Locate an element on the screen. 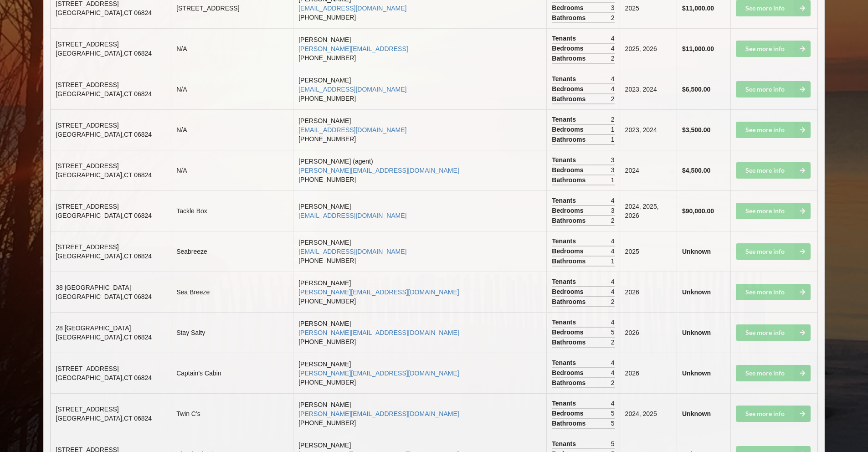  td: 2025, 2026 is located at coordinates (648, 49).